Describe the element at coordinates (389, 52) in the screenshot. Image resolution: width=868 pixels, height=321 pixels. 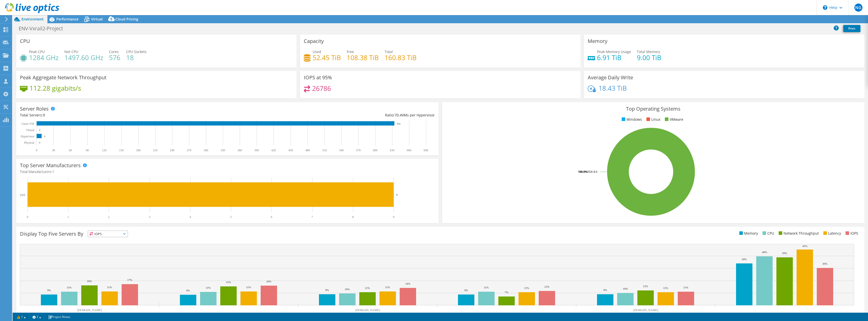
I see `span: Total` at that location.